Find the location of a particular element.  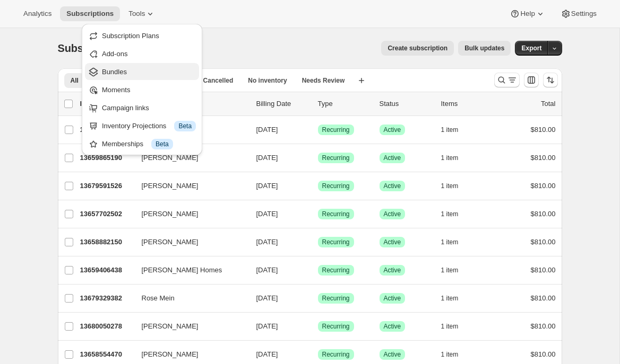

button: Bulk updates is located at coordinates (484, 49).